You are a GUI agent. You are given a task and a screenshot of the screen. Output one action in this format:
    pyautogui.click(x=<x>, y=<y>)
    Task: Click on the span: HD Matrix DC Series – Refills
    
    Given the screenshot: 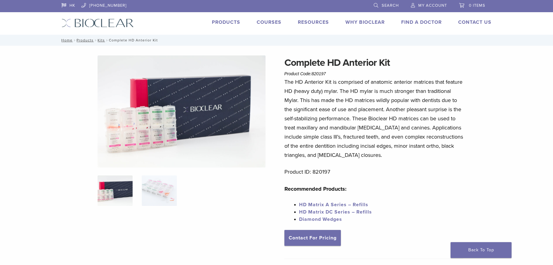 What is the action you would take?
    pyautogui.click(x=335, y=212)
    